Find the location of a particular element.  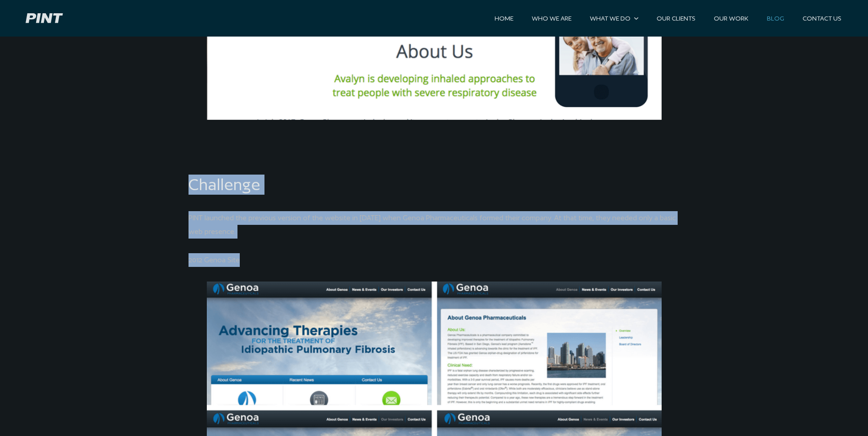

a: Our Clients is located at coordinates (676, 19).